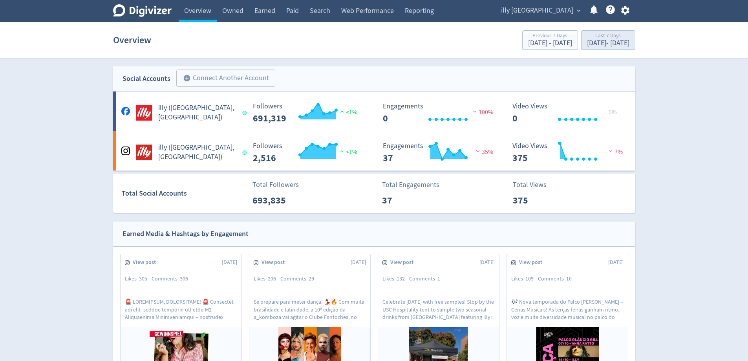 This screenshot has height=361, width=748. I want to click on span: 100%, so click(482, 112).